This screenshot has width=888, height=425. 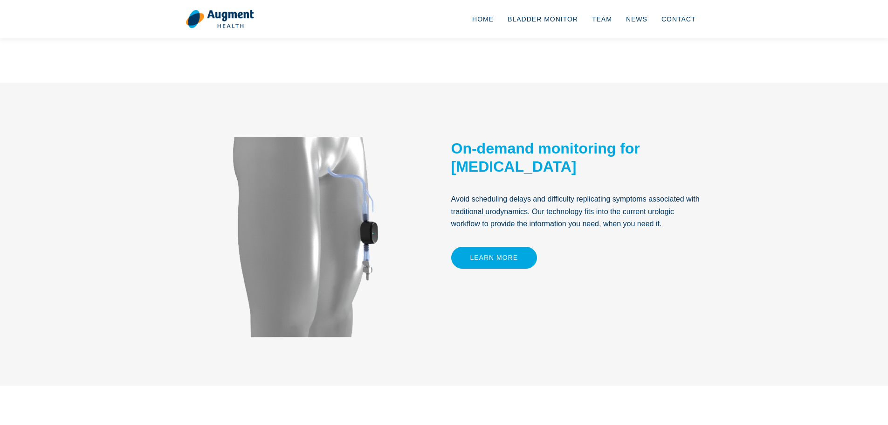 I want to click on a: Contact, so click(x=679, y=19).